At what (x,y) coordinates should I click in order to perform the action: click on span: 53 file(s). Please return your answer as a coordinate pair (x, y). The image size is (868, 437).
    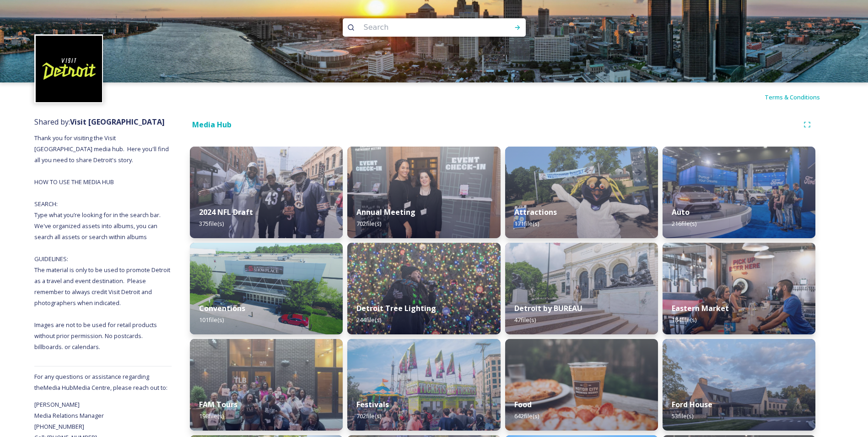
    Looking at the image, I should click on (682, 416).